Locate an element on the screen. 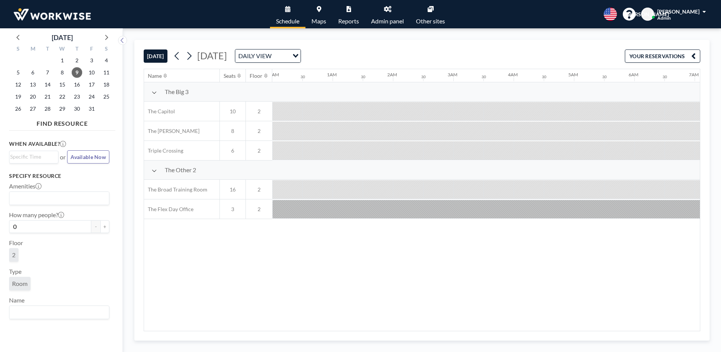 This screenshot has height=352, width=721. button: YOUR RESERVATIONS is located at coordinates (663, 56).